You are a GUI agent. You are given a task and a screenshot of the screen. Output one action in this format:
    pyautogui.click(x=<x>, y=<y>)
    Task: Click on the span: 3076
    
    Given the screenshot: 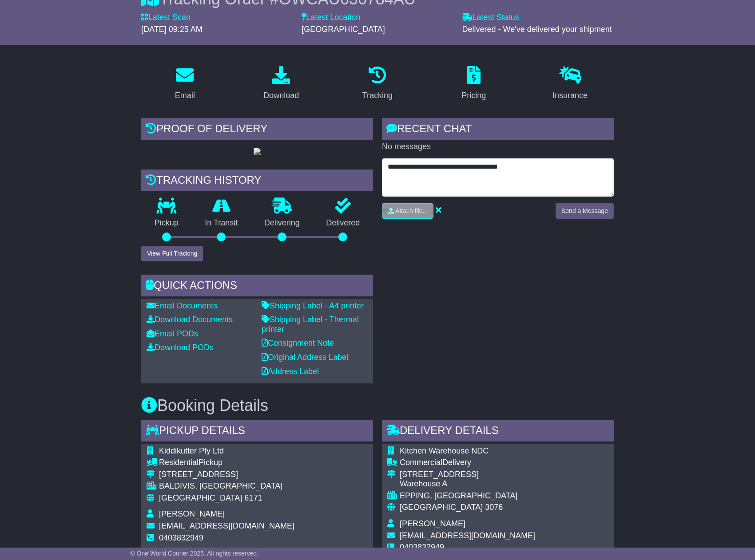 What is the action you would take?
    pyautogui.click(x=494, y=508)
    